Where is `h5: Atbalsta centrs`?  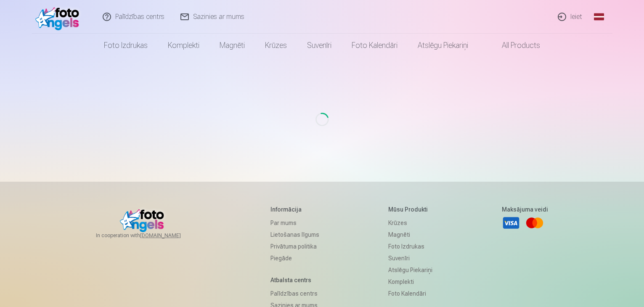
h5: Atbalsta centrs is located at coordinates (295, 280).